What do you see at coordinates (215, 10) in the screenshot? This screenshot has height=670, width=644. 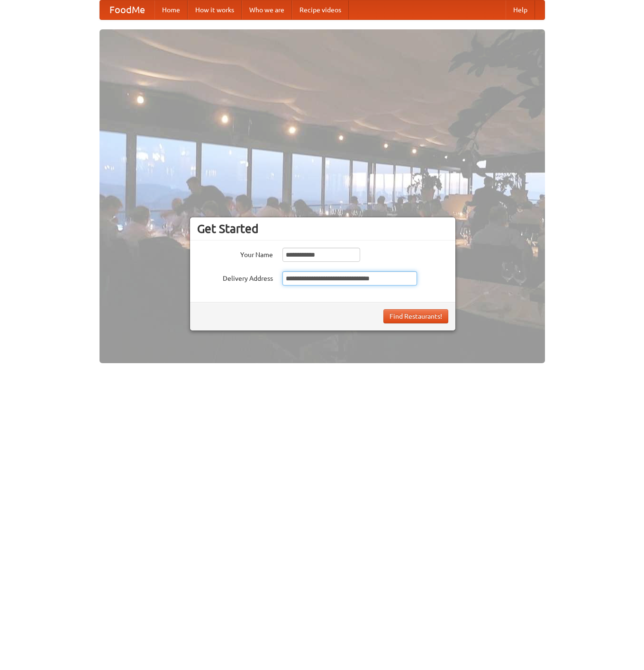 I see `a: How it works` at bounding box center [215, 10].